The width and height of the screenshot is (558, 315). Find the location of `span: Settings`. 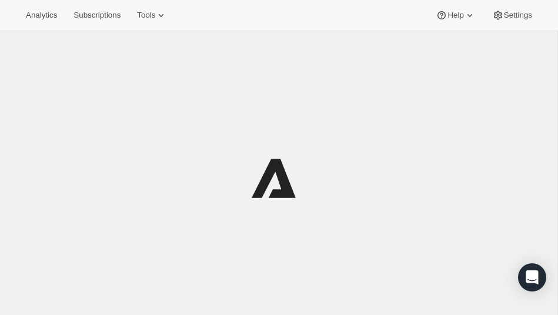

span: Settings is located at coordinates (518, 15).